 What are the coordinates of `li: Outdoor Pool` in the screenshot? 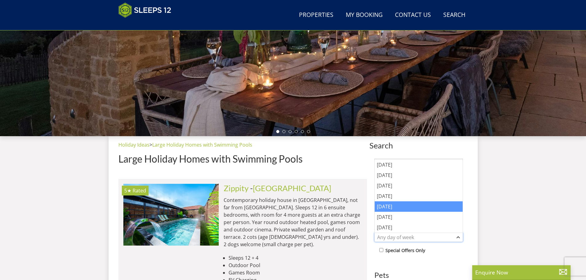 It's located at (296, 266).